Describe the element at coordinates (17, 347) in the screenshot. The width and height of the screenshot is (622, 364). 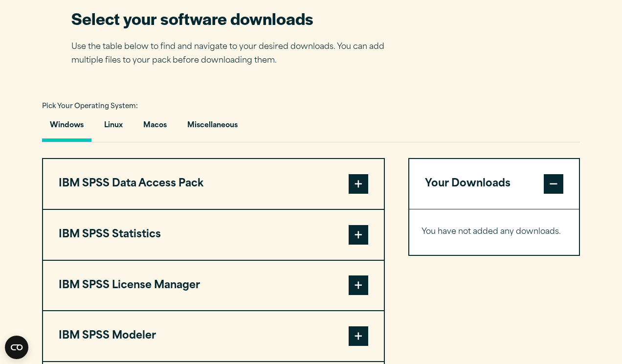
I see `button: Open CMP widget` at that location.